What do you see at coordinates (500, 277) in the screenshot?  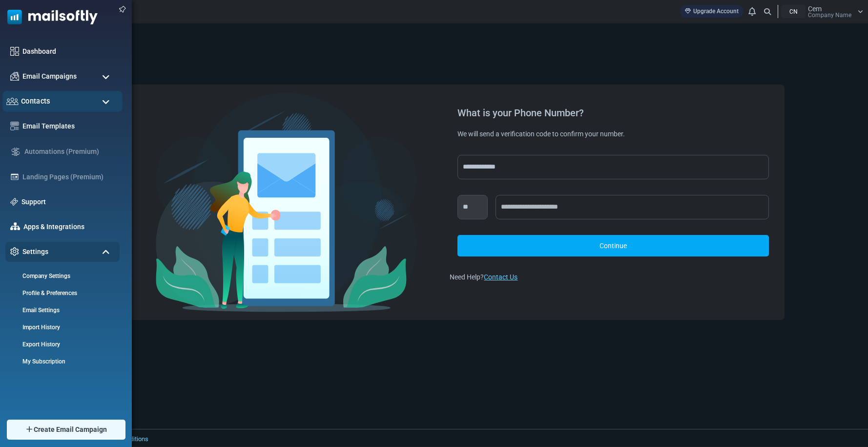 I see `a: Contact Us` at bounding box center [500, 277].